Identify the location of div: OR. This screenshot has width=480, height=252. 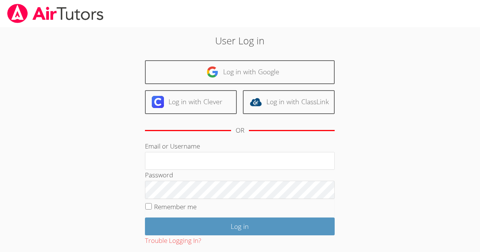
(240, 130).